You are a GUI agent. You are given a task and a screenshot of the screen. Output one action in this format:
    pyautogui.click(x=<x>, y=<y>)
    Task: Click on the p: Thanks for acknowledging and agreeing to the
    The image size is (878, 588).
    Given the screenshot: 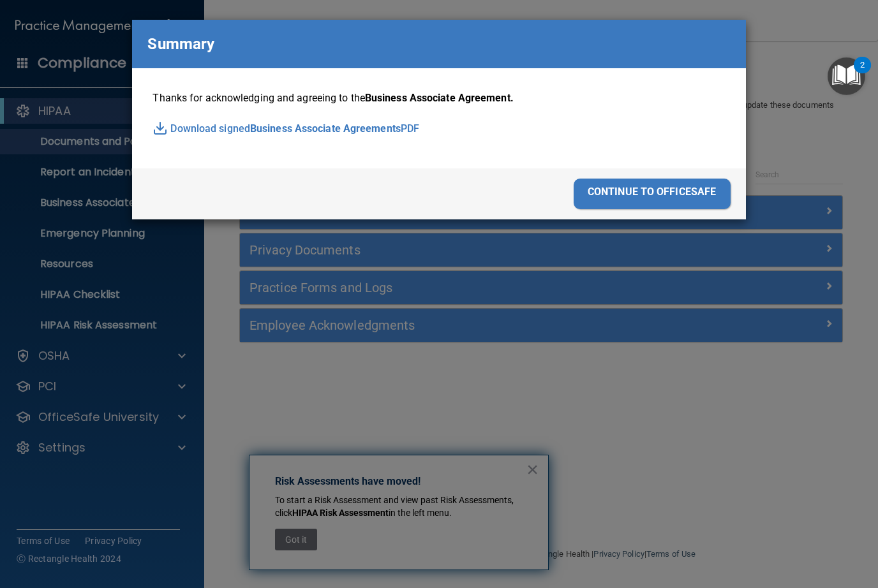 What is the action you would take?
    pyautogui.click(x=439, y=98)
    